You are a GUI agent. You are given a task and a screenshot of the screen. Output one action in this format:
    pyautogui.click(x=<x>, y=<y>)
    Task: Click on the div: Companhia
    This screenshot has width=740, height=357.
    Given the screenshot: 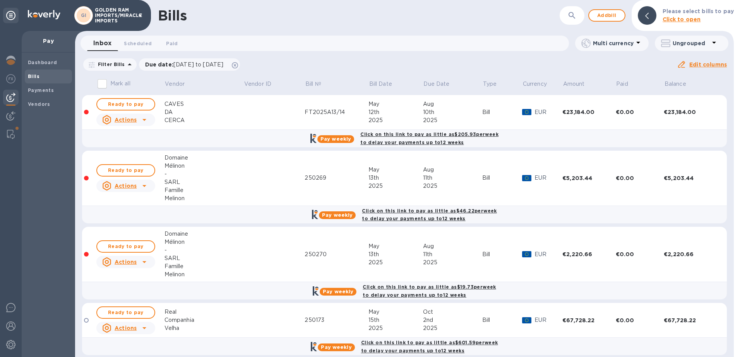 What is the action you would take?
    pyautogui.click(x=204, y=320)
    